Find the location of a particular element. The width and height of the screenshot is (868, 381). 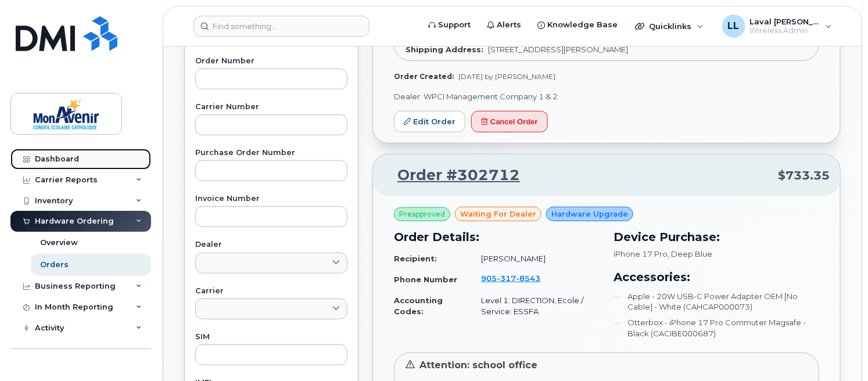

span: Wireless Admin is located at coordinates (785, 31).